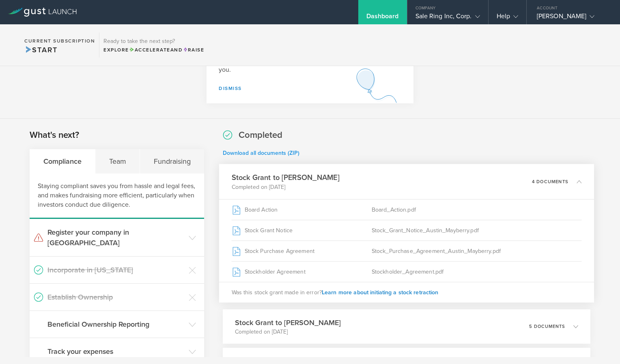 This screenshot has width=620, height=364. Describe the element at coordinates (153, 45) in the screenshot. I see `div: Ready to take the next step?ExploreAccelerateandRaise` at that location.